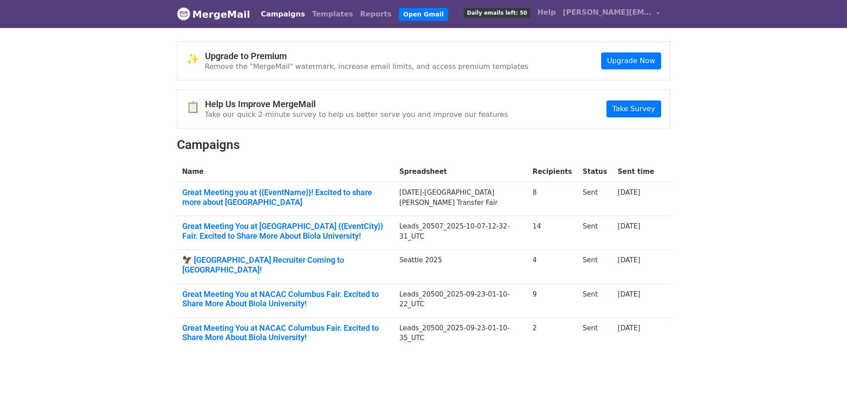  What do you see at coordinates (546, 12) in the screenshot?
I see `a: Help` at bounding box center [546, 12].